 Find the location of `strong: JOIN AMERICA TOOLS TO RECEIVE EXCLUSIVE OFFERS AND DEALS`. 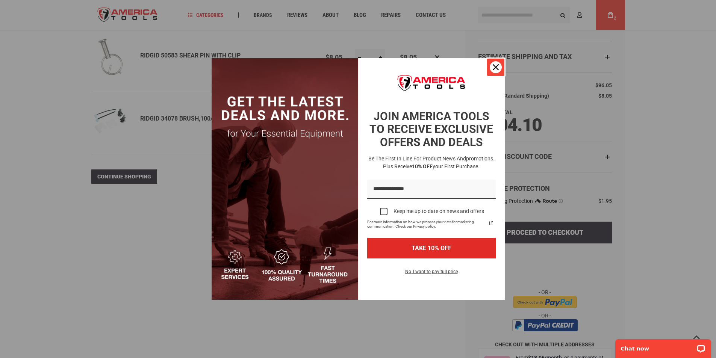

strong: JOIN AMERICA TOOLS TO RECEIVE EXCLUSIVE OFFERS AND DEALS is located at coordinates (431, 129).